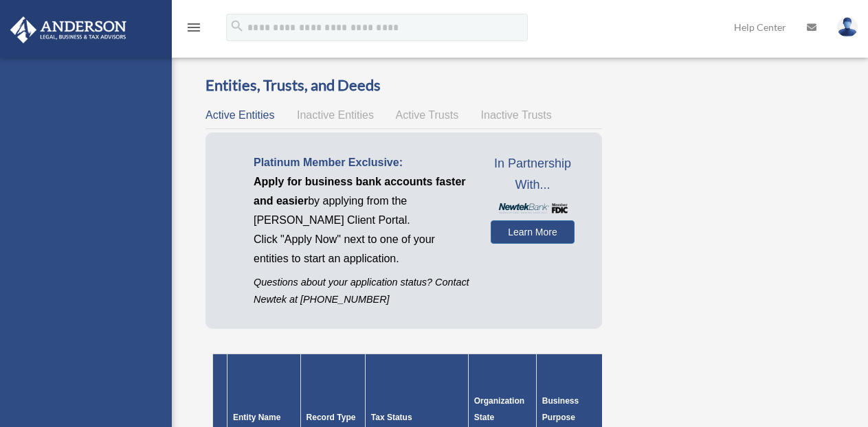 This screenshot has height=427, width=868. What do you see at coordinates (362, 163) in the screenshot?
I see `p: Platinum Member Exclusive:` at bounding box center [362, 163].